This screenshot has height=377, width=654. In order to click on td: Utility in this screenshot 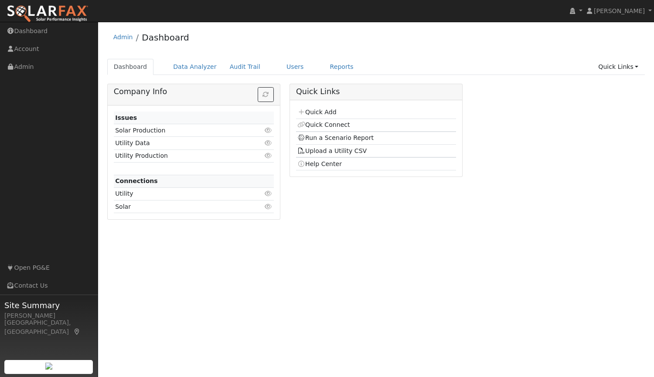, I will do `click(181, 194)`.